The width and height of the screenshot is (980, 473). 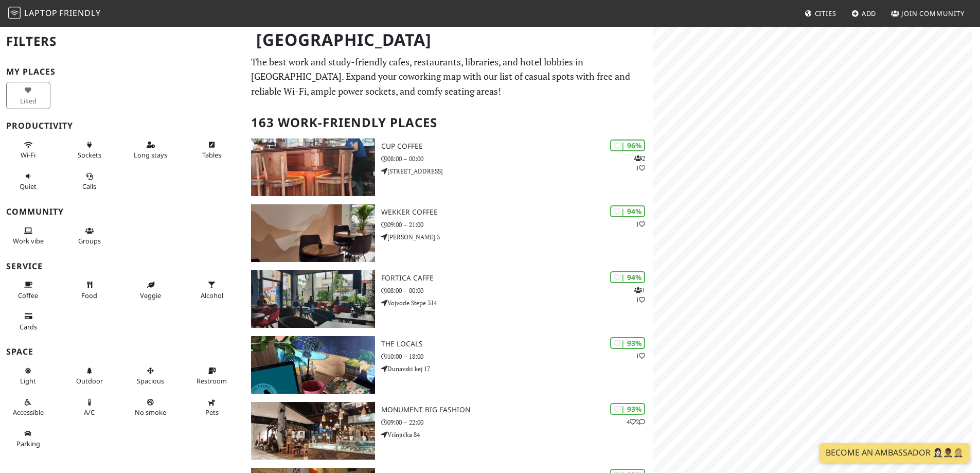 I want to click on span: Credit cards, so click(x=28, y=327).